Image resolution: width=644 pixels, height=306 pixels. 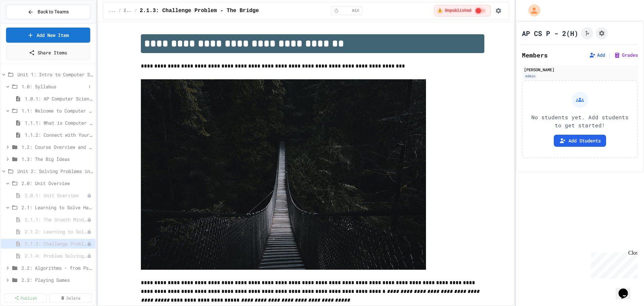 What do you see at coordinates (59, 122) in the screenshot?
I see `span: 1.1.1: What is Computer Science?` at bounding box center [59, 122].